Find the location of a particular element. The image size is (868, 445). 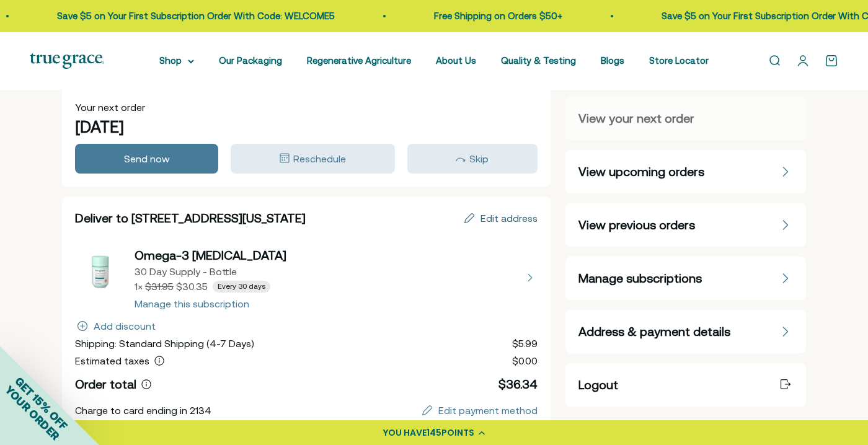

a: Regenerative Agriculture is located at coordinates (359, 60).